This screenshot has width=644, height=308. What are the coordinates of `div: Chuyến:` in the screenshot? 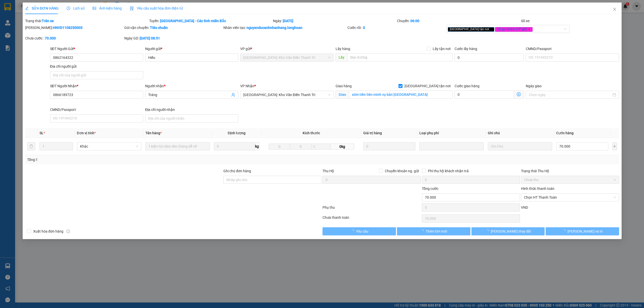 It's located at (458, 21).